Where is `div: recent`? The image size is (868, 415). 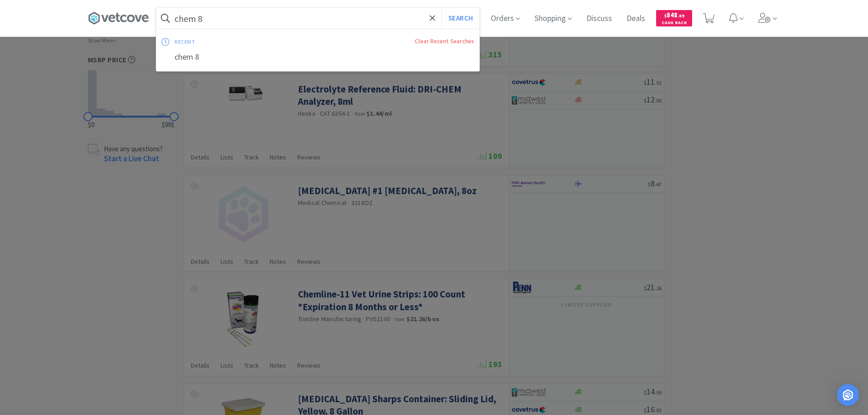
div: recent is located at coordinates (240, 41).